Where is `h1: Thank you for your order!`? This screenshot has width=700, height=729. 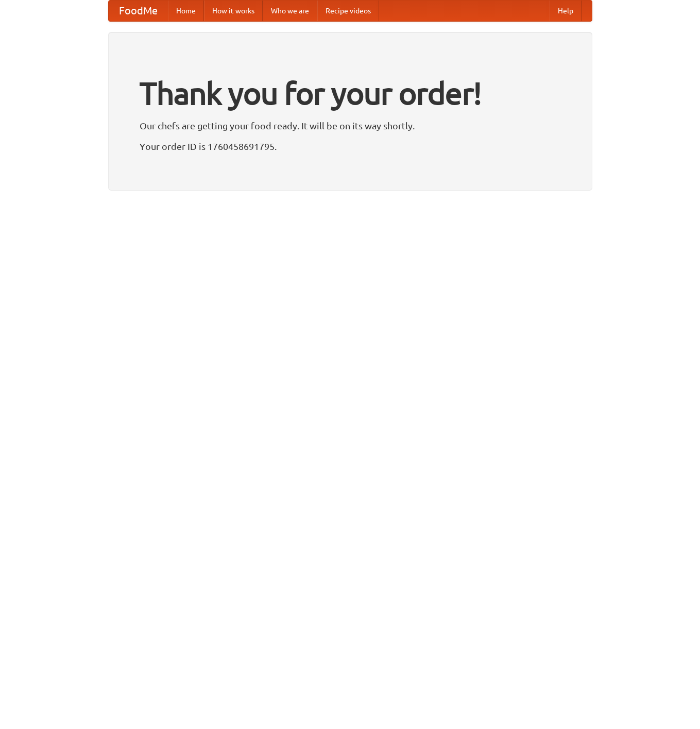
h1: Thank you for your order! is located at coordinates (350, 94).